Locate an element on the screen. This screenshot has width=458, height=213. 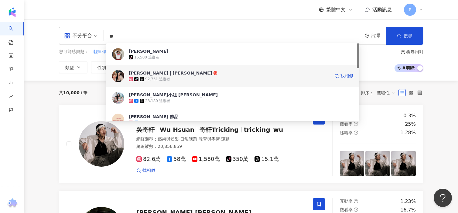
span: 關聯性 is located at coordinates (386, 93).